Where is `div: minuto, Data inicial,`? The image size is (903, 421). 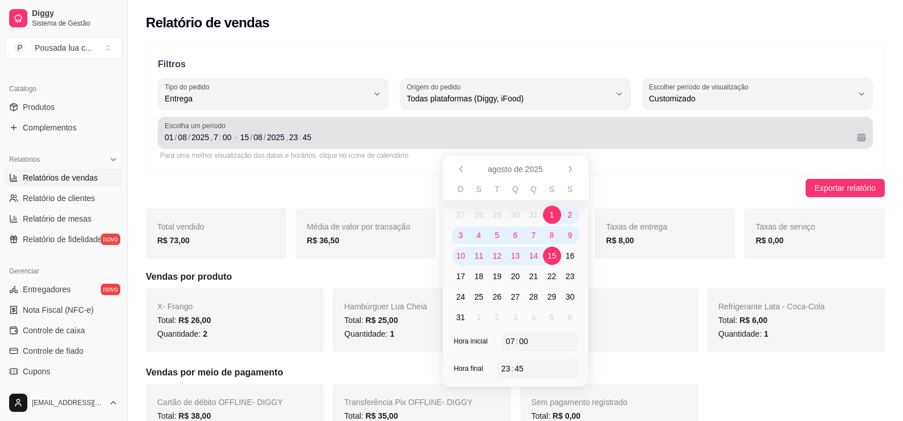 div: minuto, Data inicial, is located at coordinates (227, 137).